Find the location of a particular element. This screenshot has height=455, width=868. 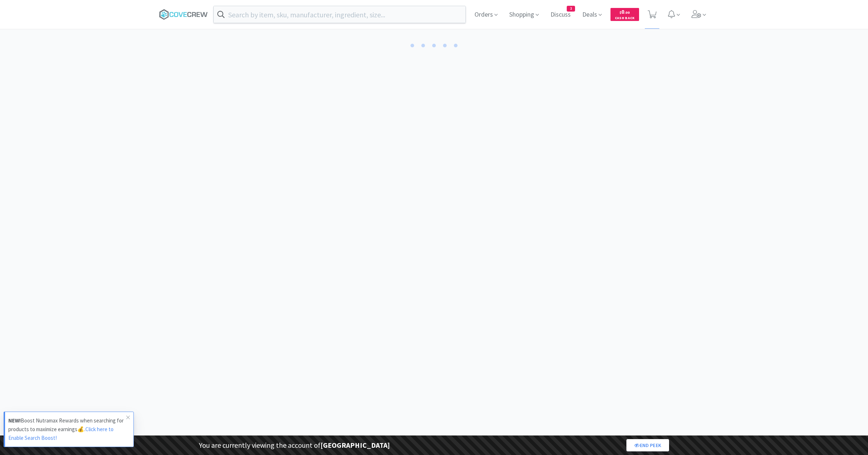

span: 0 is located at coordinates (625, 12).